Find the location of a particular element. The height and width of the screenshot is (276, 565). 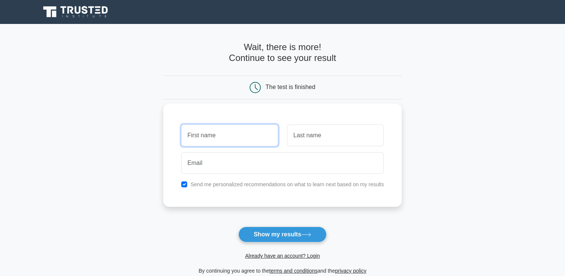

label: Send me personalized recommendations on what to learn next based on my results is located at coordinates (287, 184).